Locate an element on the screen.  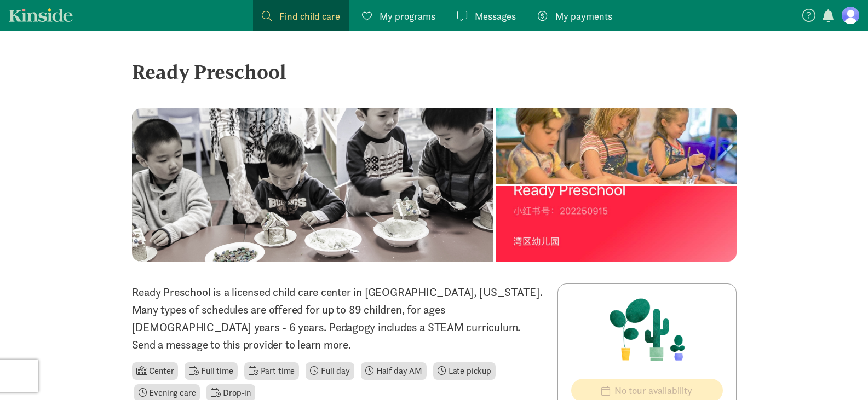
li: Late pickup is located at coordinates (464, 371).